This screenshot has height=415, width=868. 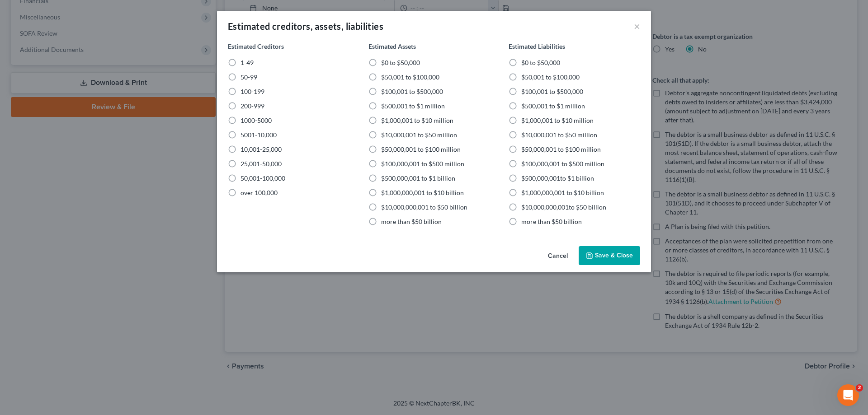 I want to click on b: 2 minutes, so click(x=74, y=160).